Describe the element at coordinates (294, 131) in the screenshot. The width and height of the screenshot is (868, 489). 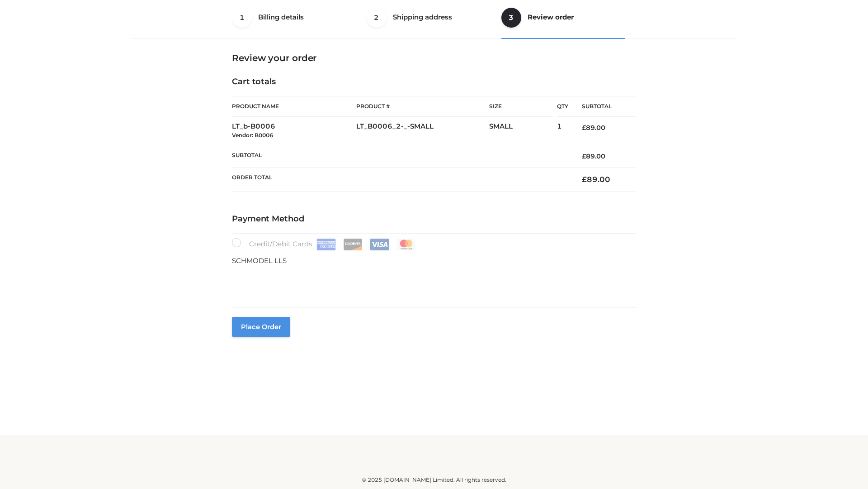
I see `td: LT_b-B0006` at that location.